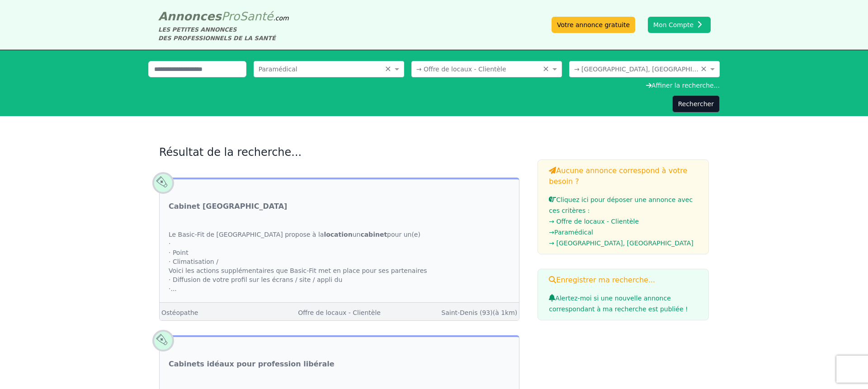  Describe the element at coordinates (593, 25) in the screenshot. I see `a: Votre annonce gratuite` at that location.